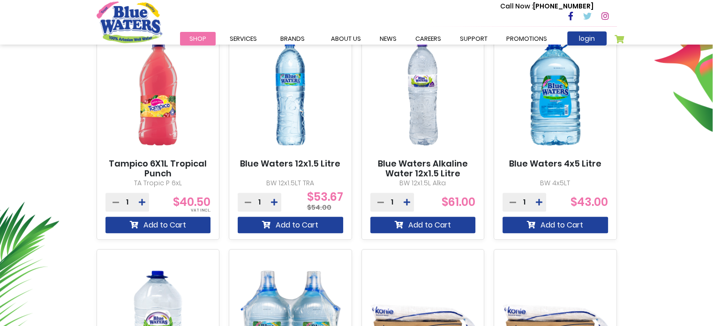 Image resolution: width=713 pixels, height=326 pixels. What do you see at coordinates (192, 201) in the screenshot?
I see `span: $40.50` at bounding box center [192, 201].